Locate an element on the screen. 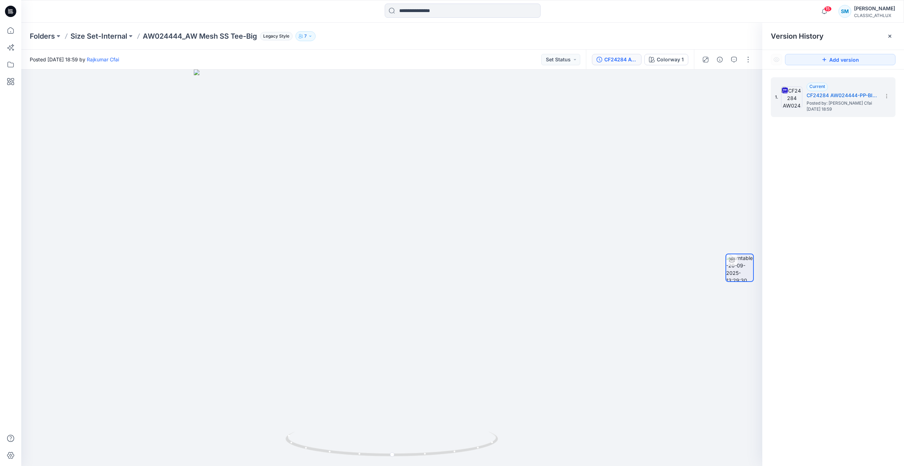  span: Posted by: Rajkumar Cfai is located at coordinates (842, 103).